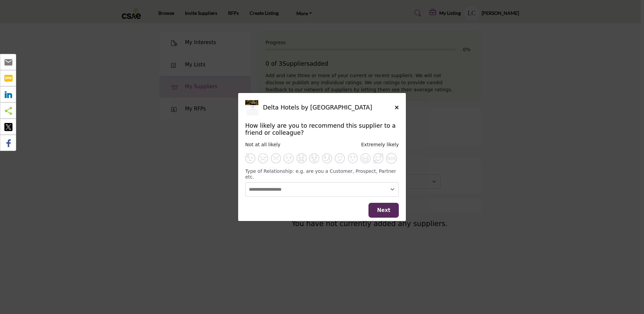 This screenshot has height=314, width=644. What do you see at coordinates (397, 107) in the screenshot?
I see `button: Close` at bounding box center [397, 107].